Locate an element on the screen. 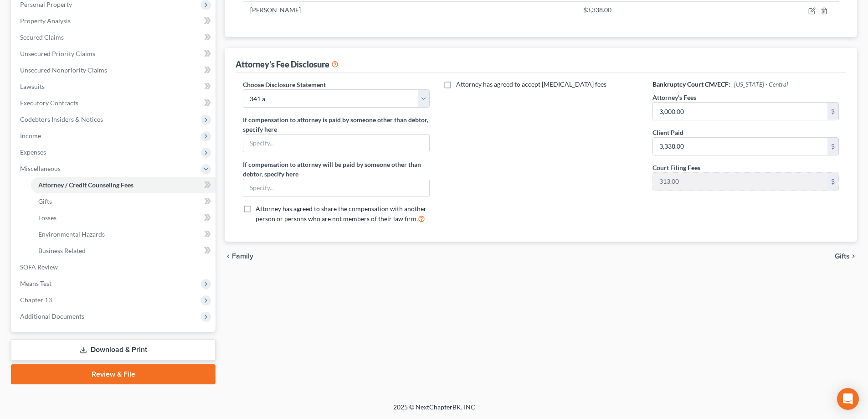 The width and height of the screenshot is (868, 419). a: Secured Claims is located at coordinates (114, 38).